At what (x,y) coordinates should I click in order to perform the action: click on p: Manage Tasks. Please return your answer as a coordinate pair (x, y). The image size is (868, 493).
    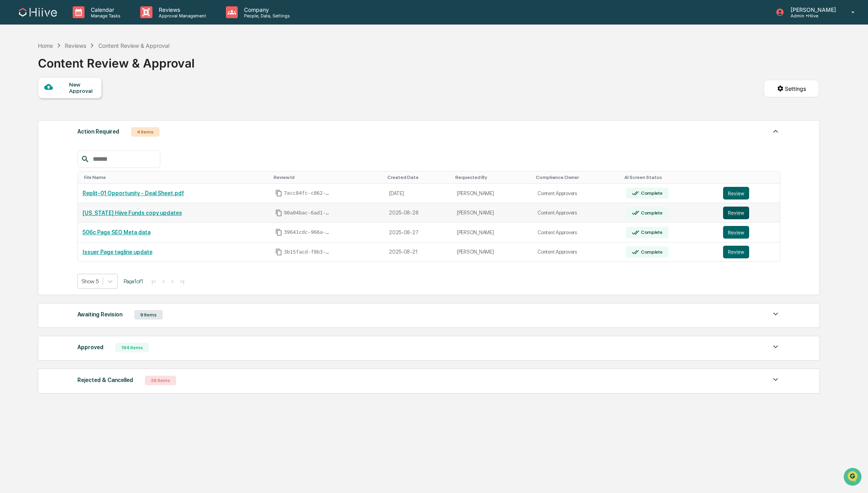
    Looking at the image, I should click on (104, 15).